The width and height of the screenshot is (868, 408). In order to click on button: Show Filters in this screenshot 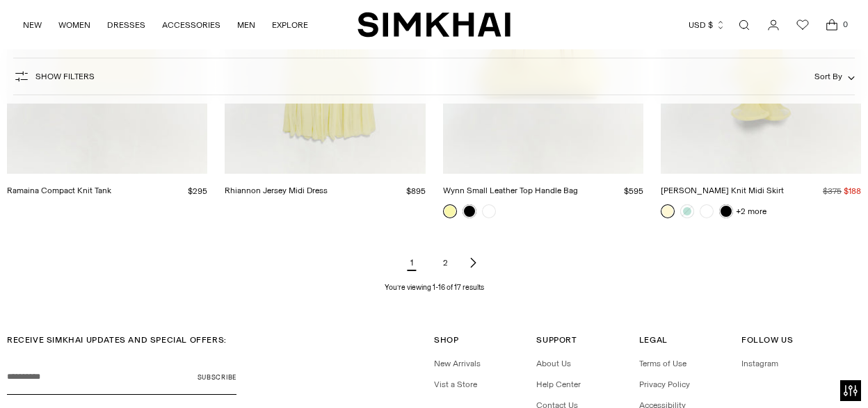, I will do `click(53, 76)`.